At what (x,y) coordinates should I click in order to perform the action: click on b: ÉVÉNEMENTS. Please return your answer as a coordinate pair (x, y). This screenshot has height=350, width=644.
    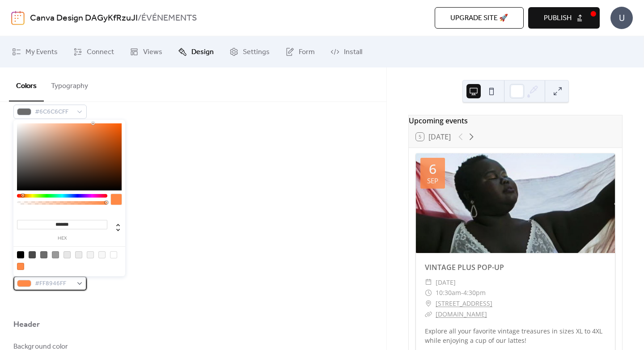
    Looking at the image, I should click on (169, 18).